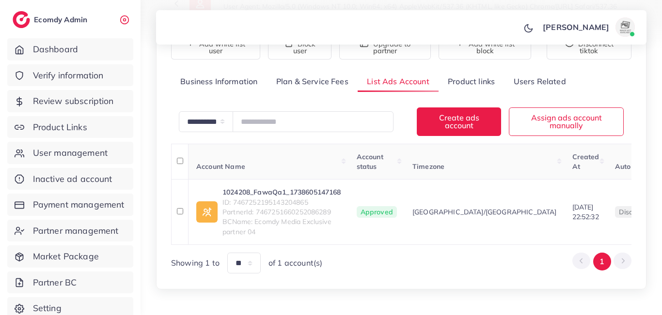  I want to click on span: Created At, so click(586, 162).